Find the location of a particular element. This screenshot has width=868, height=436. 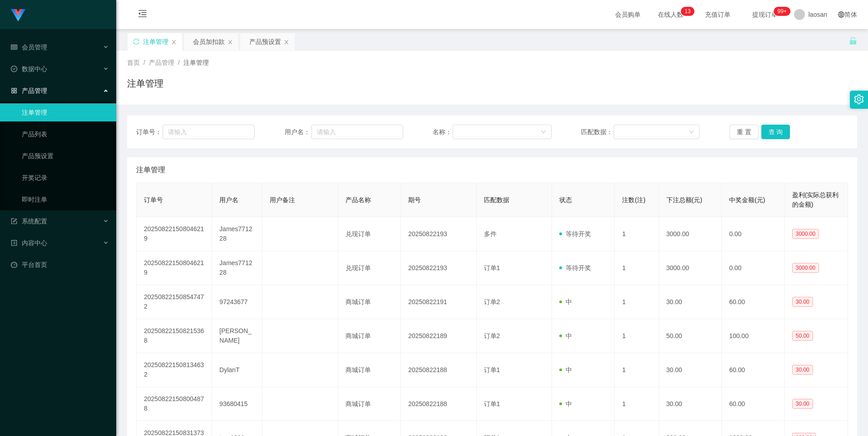

button: 查 询 is located at coordinates (776, 132).